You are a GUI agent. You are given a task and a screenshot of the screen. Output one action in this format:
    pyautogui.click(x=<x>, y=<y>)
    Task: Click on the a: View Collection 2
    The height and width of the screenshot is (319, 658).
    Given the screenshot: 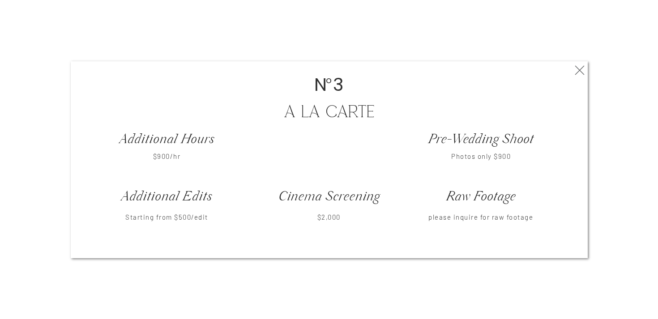 What is the action you would take?
    pyautogui.click(x=329, y=296)
    